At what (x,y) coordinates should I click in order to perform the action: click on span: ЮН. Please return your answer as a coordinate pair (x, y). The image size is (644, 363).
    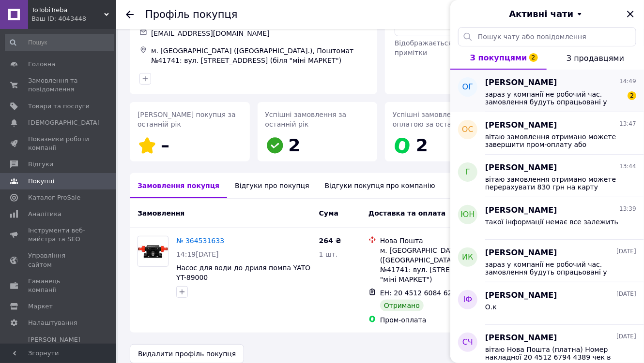
    Looking at the image, I should click on (467, 215).